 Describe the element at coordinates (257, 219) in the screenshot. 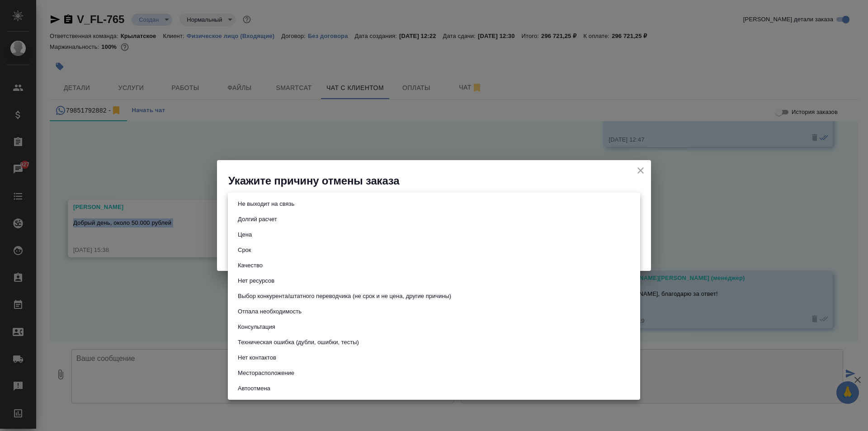

I see `button: Долгий расчет` at that location.